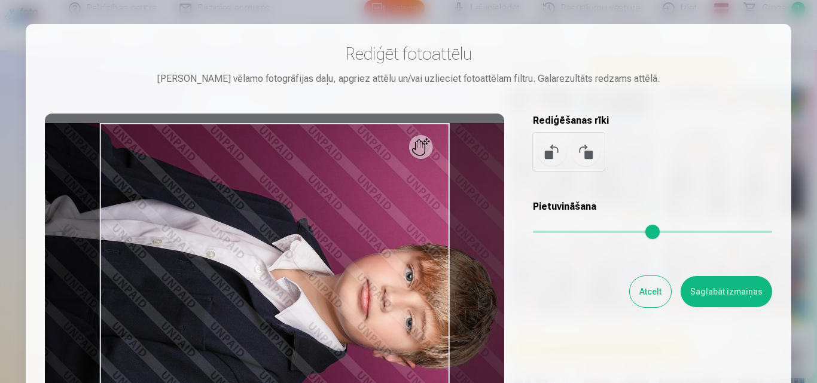 This screenshot has height=383, width=817. I want to click on button: Saglabāt izmaiņas, so click(726, 292).